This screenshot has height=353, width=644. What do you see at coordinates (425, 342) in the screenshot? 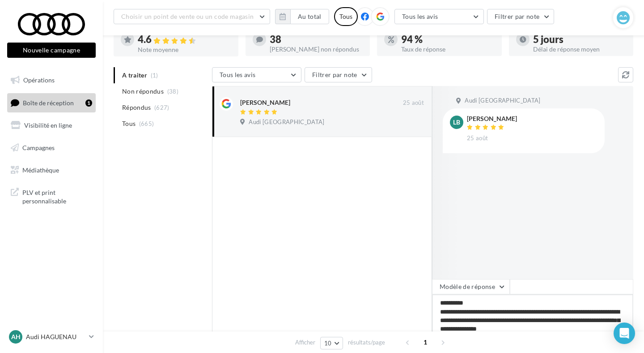
I see `span: 1` at bounding box center [425, 342].